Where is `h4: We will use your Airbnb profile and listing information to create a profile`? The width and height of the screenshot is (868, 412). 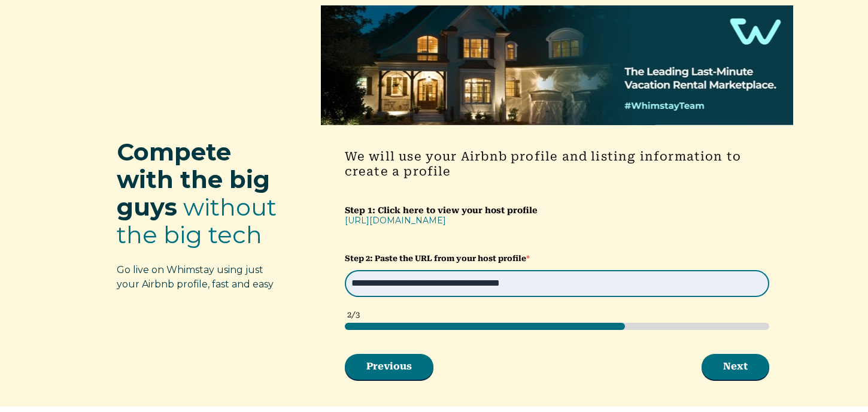 h4: We will use your Airbnb profile and listing information to create a profile is located at coordinates (557, 164).